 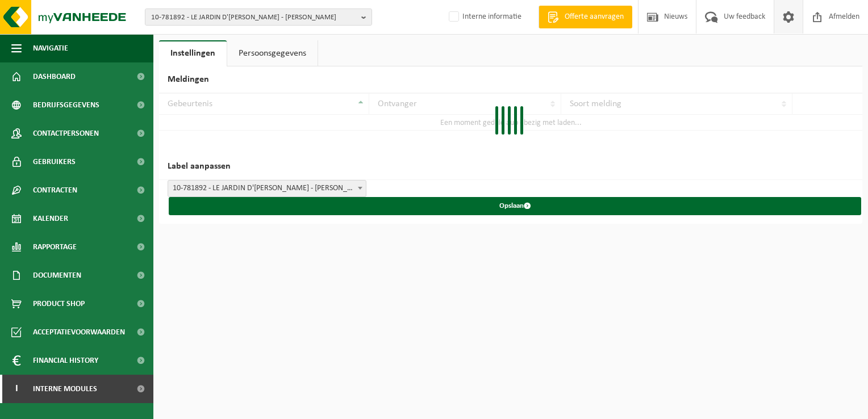 What do you see at coordinates (65, 389) in the screenshot?
I see `span: Interne modules` at bounding box center [65, 389].